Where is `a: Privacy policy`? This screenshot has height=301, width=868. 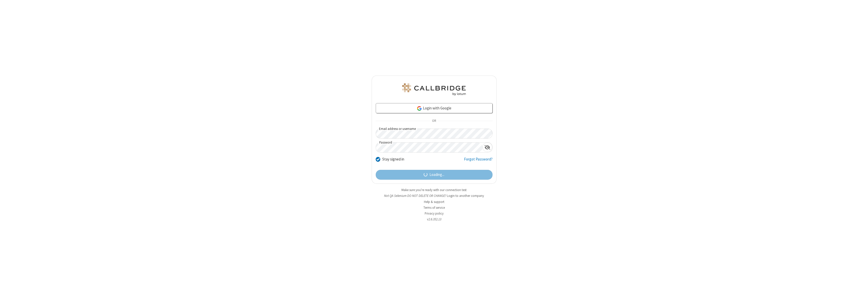
a: Privacy policy is located at coordinates (434, 213).